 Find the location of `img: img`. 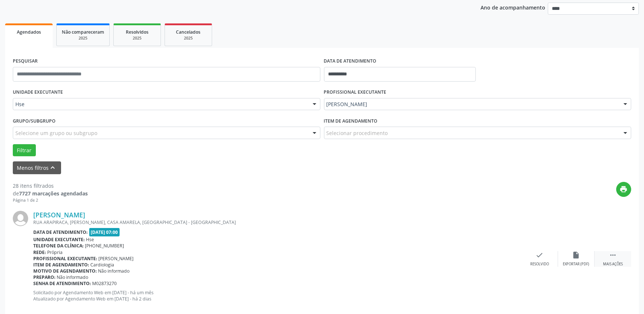

img: img is located at coordinates (20, 218).